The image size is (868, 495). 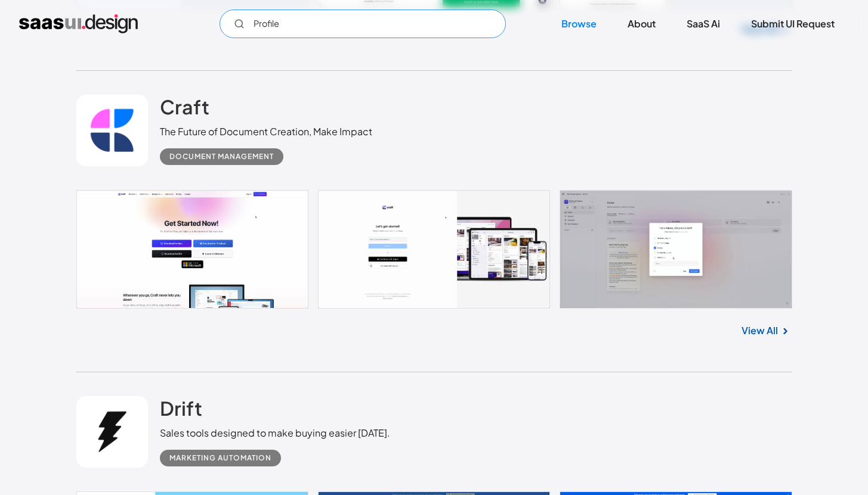 What do you see at coordinates (703, 24) in the screenshot?
I see `a: SaaS Ai` at bounding box center [703, 24].